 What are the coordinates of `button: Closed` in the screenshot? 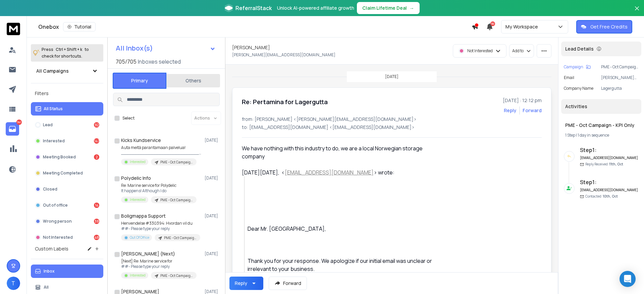 It's located at (67, 189).